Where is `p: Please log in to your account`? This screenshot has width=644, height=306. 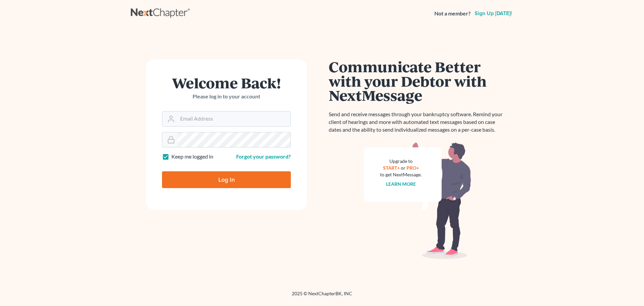 p: Please log in to your account is located at coordinates (226, 96).